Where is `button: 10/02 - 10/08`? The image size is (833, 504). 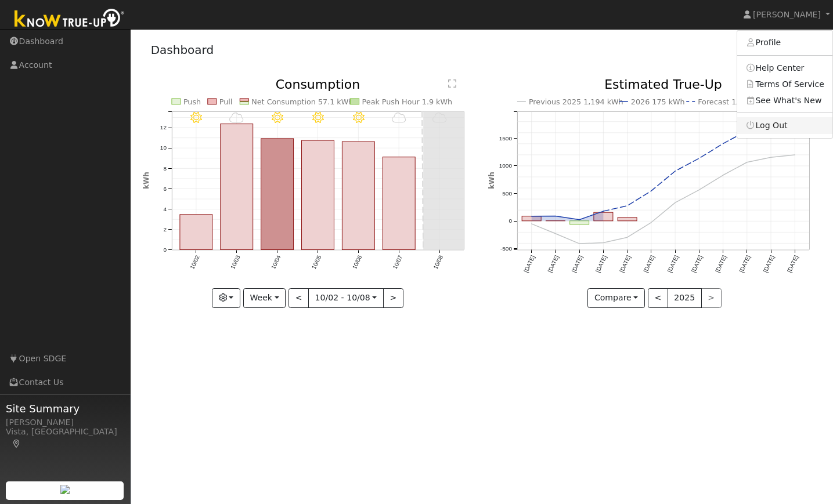 button: 10/02 - 10/08 is located at coordinates (346, 298).